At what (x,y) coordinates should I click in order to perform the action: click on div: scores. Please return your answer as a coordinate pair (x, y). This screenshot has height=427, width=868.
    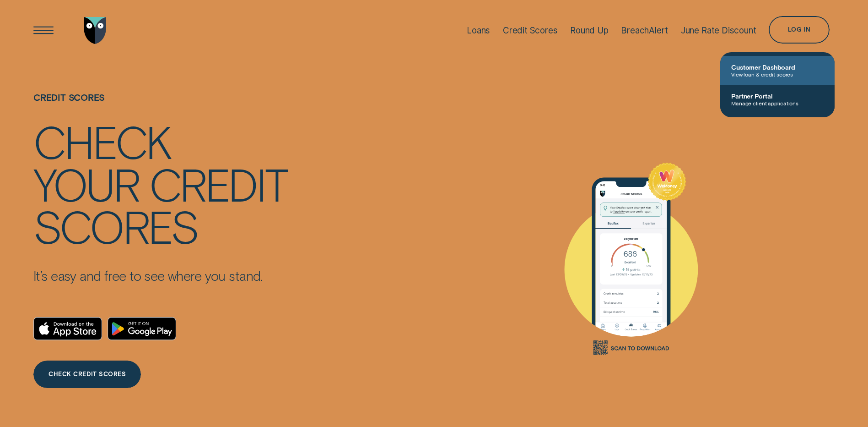
    Looking at the image, I should click on (115, 226).